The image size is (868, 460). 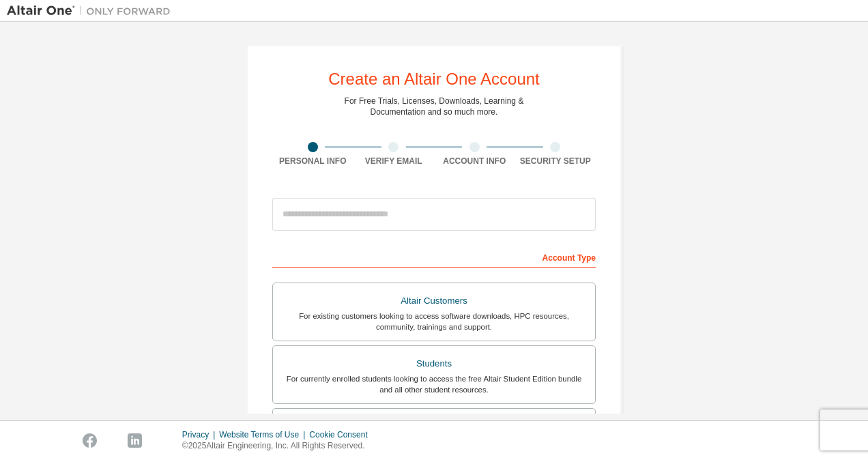 I want to click on div: Privacy, so click(x=200, y=435).